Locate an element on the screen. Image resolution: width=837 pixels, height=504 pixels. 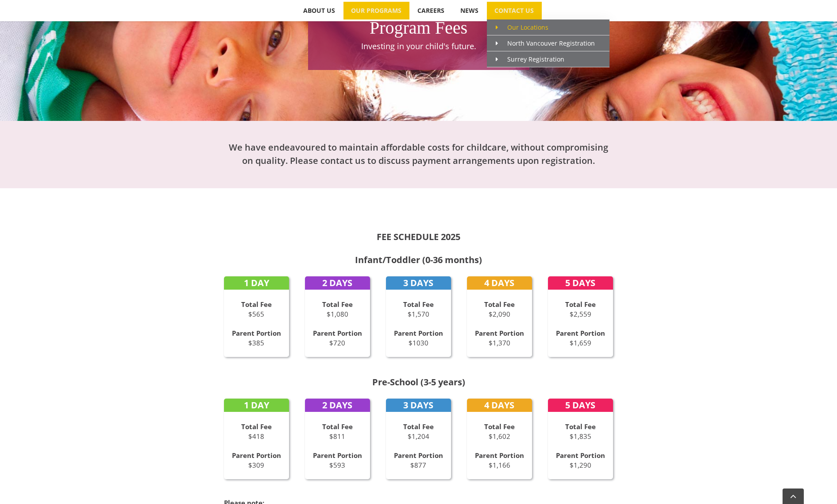
h1: Program Fees is located at coordinates (418, 28).